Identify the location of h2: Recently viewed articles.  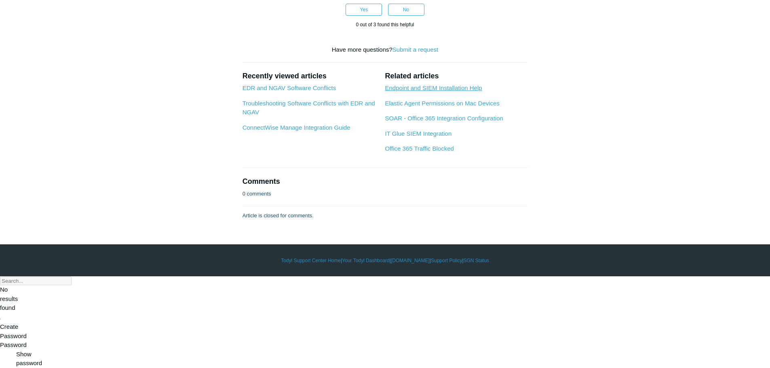
(310, 76).